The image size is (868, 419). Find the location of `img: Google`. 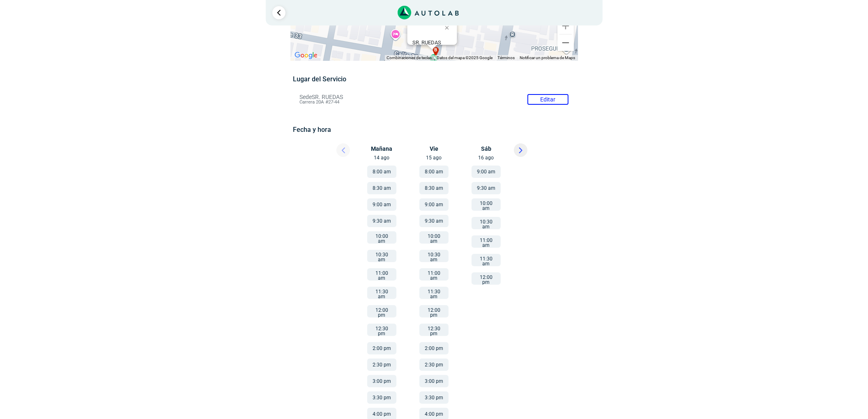

img: Google is located at coordinates (306, 56).